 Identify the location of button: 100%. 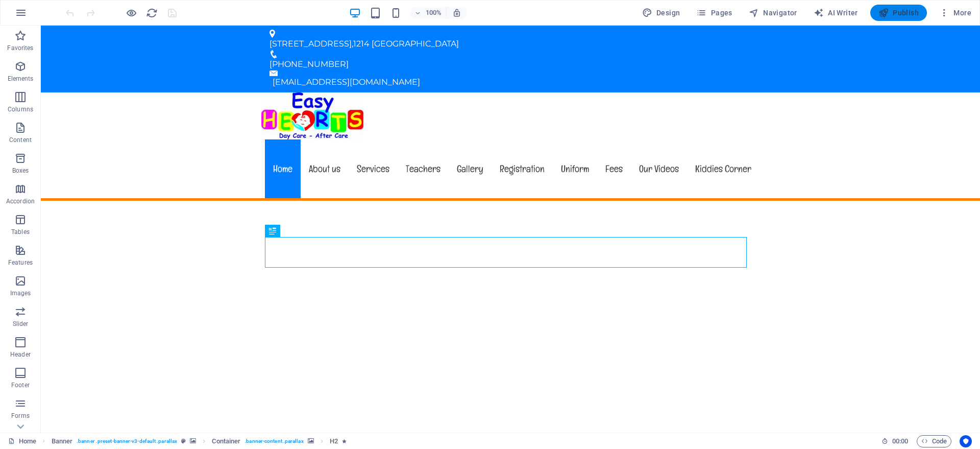
(429, 12).